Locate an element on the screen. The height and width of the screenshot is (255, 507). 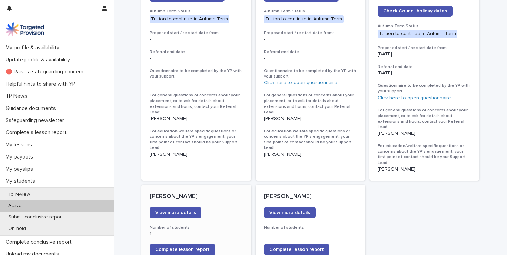
img: M5nRWzHhSzIhMunXDL62 is located at coordinates (25, 29).